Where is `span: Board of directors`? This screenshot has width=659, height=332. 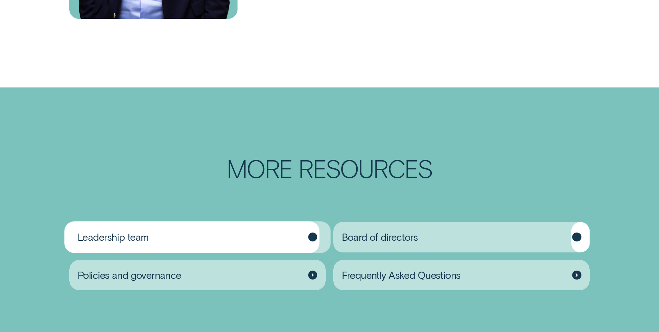
span: Board of directors is located at coordinates (380, 237).